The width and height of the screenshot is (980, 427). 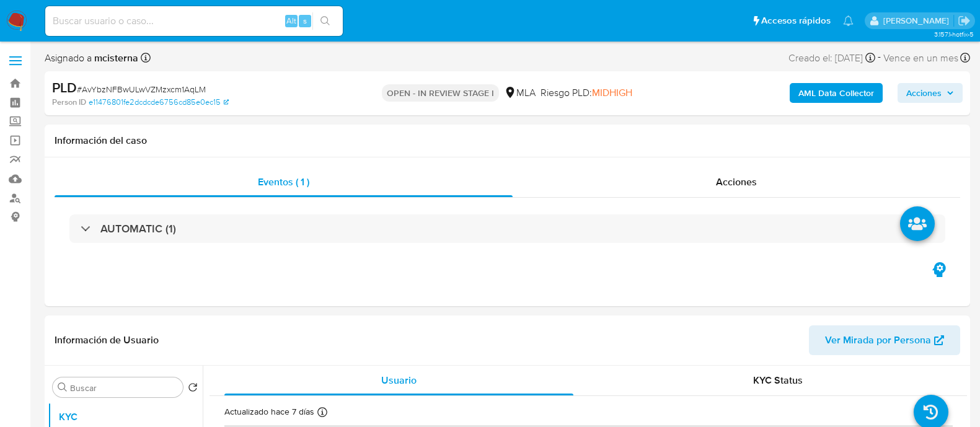 What do you see at coordinates (519, 93) in the screenshot?
I see `div: MLA` at bounding box center [519, 93].